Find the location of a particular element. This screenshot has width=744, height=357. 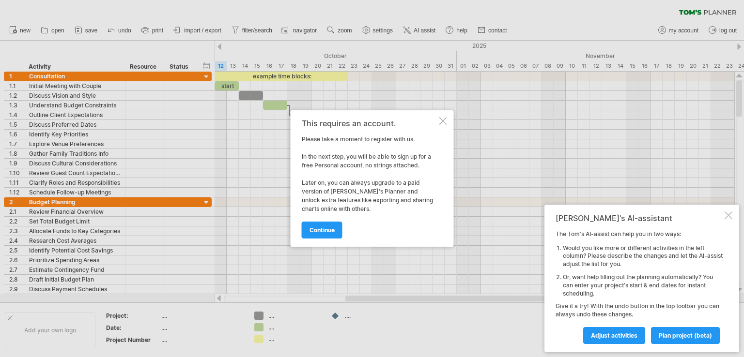

li: Would you like more or different activities in the left column? Please describe the changes and l... is located at coordinates (643, 257).